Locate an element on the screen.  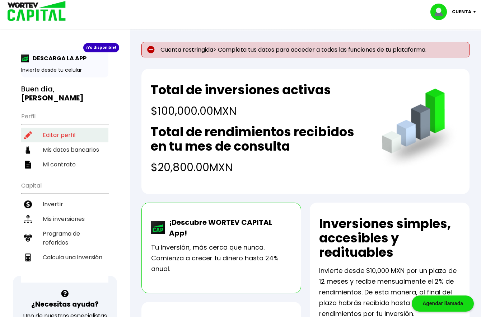
img: contrato-icon.f2db500c.svg is located at coordinates (28, 165).